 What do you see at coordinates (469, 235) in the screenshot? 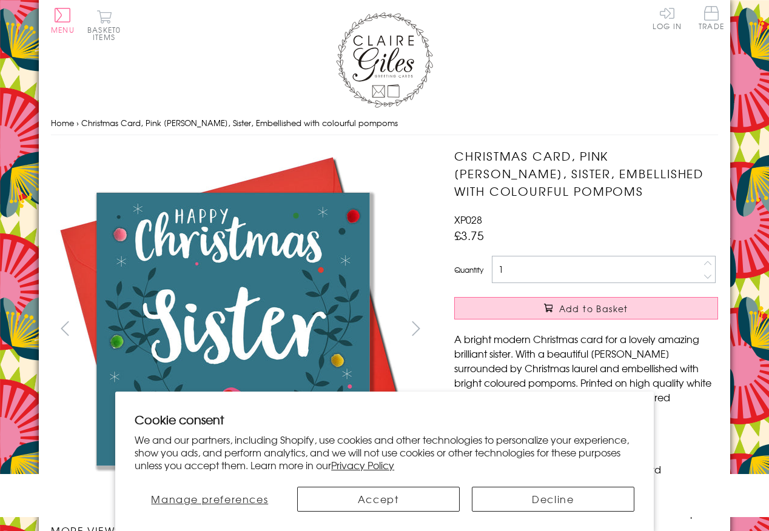
I see `span: £3.75` at bounding box center [469, 235].